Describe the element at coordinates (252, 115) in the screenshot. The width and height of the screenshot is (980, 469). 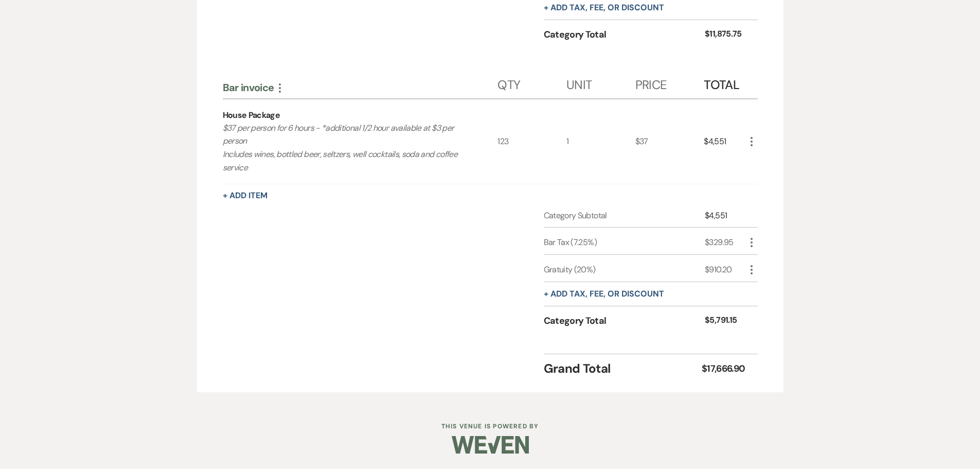
I see `div: House Package` at that location.